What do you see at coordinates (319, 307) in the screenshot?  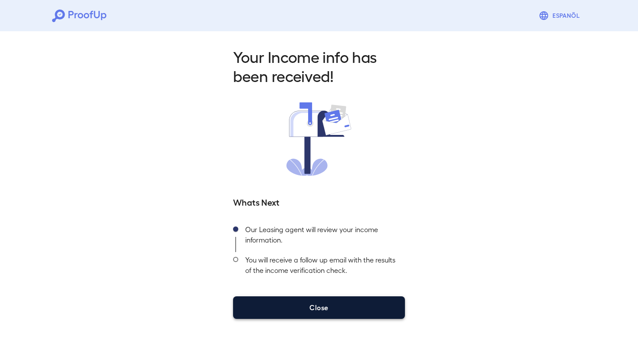 I see `button: Close` at bounding box center [319, 307].